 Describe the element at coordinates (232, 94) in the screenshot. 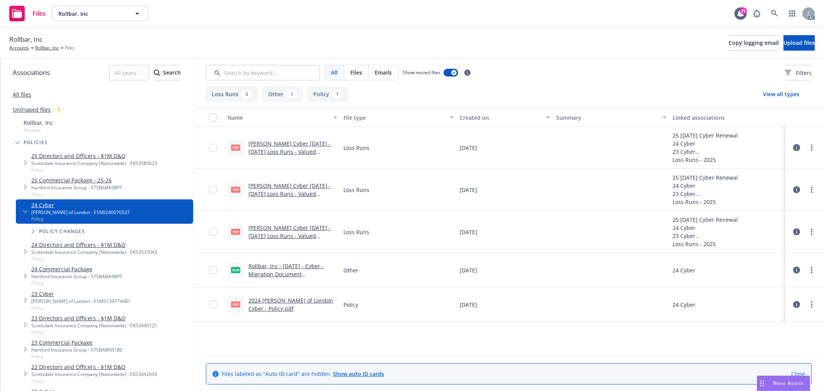

I see `button: Loss Runs` at that location.